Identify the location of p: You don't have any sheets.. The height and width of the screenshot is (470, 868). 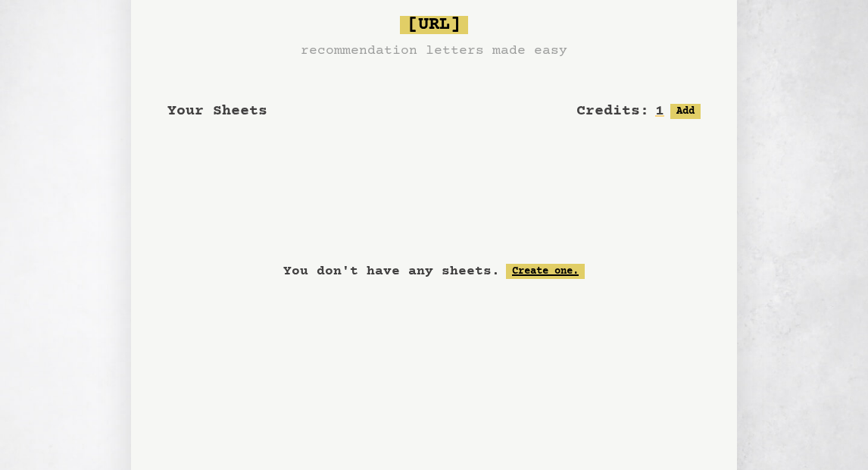
(392, 271).